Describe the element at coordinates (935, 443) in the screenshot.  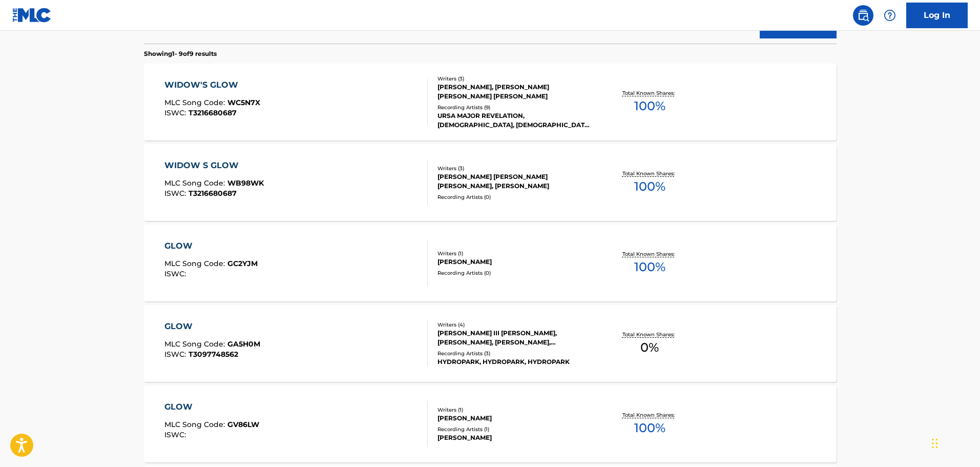
I see `div: Drag` at that location.